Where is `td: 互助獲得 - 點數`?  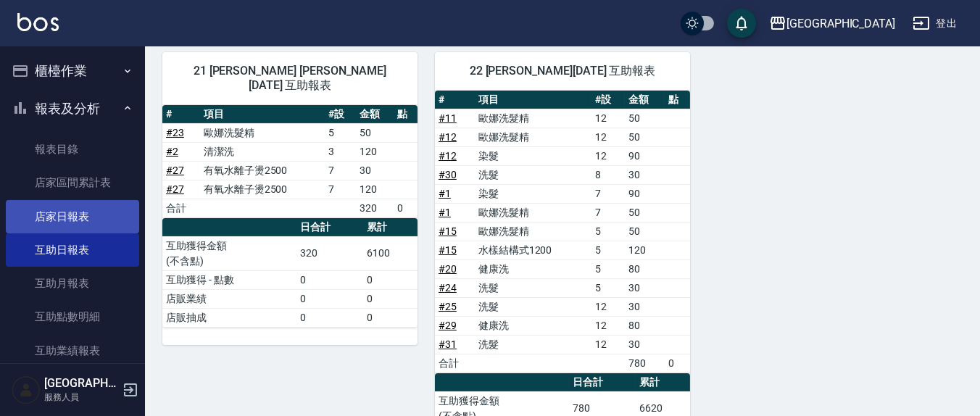 td: 互助獲得 - 點數 is located at coordinates (229, 279).